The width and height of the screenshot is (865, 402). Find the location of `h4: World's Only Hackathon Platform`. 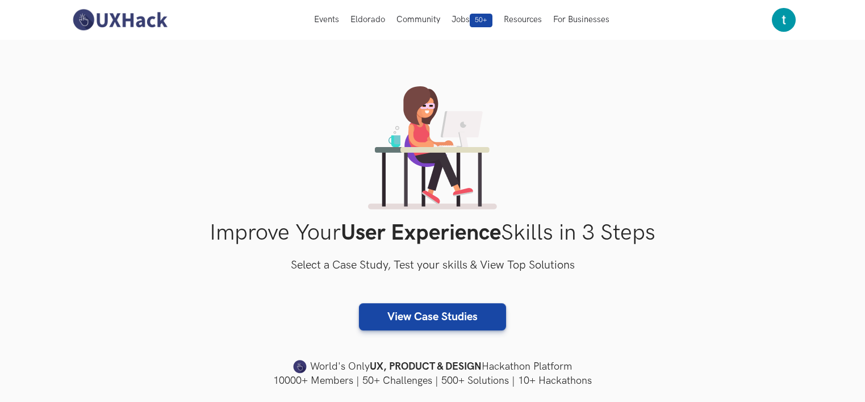

h4: World's Only Hackathon Platform is located at coordinates (433, 367).